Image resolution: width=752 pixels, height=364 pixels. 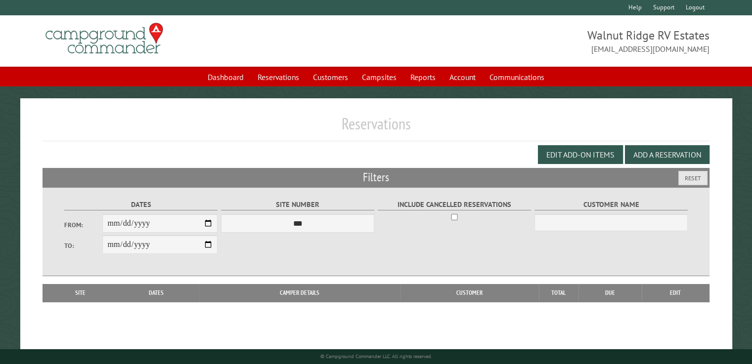 What do you see at coordinates (454, 205) in the screenshot?
I see `label: Include Cancelled Reservations` at bounding box center [454, 205].